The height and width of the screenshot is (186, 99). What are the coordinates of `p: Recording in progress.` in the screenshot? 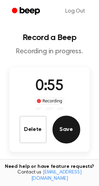 It's located at (49, 51).